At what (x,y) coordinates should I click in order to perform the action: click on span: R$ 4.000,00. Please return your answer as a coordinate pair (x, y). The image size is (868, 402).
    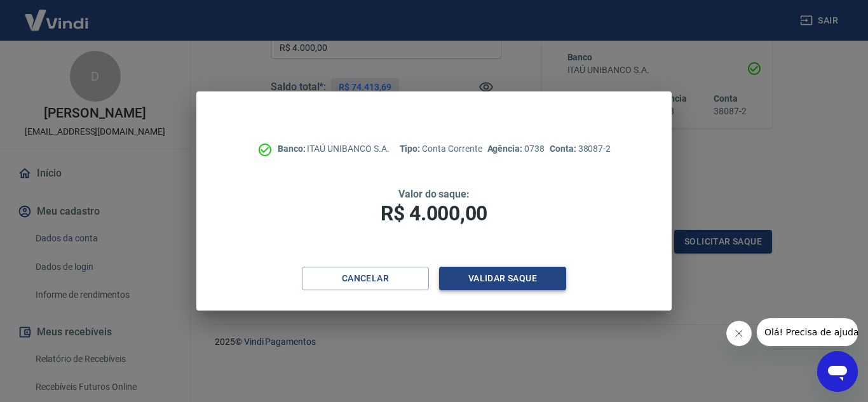
    Looking at the image, I should click on (434, 214).